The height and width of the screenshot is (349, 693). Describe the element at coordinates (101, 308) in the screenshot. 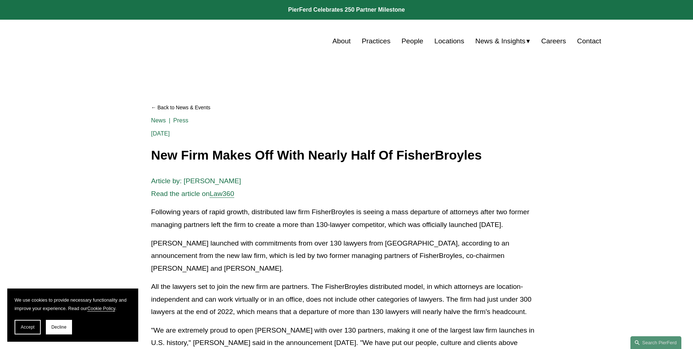

I see `a: Cookie Policy` at that location.